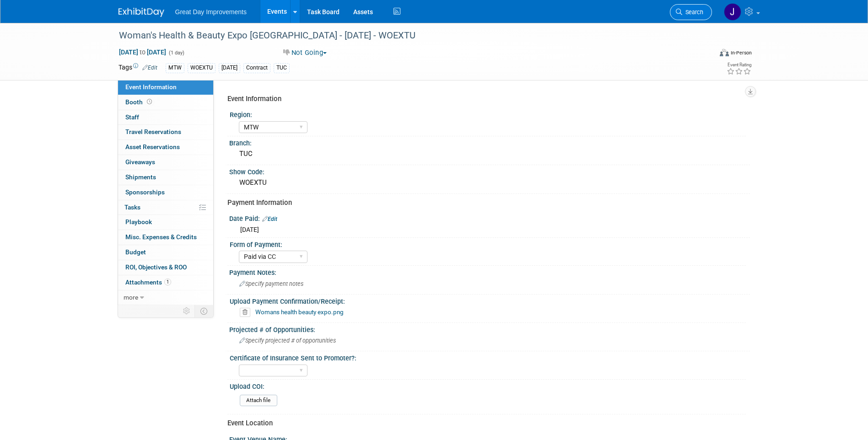 The width and height of the screenshot is (868, 440). What do you see at coordinates (204, 311) in the screenshot?
I see `td: Toggle Event Tabs` at bounding box center [204, 311].